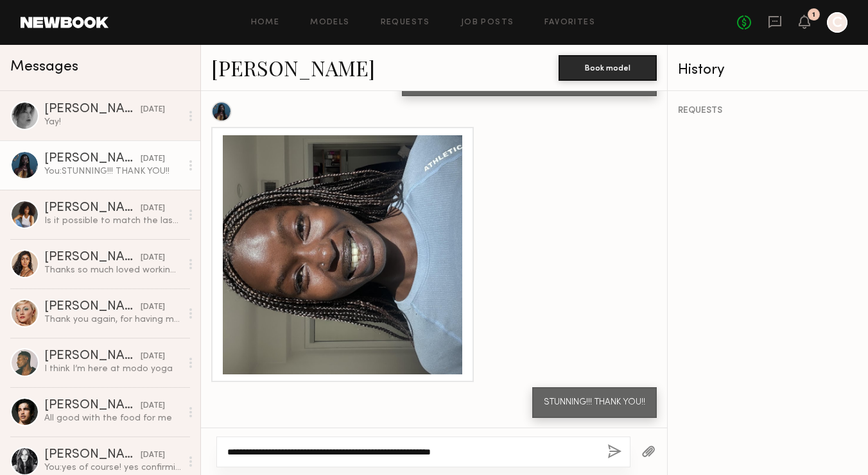 The height and width of the screenshot is (475, 868). I want to click on div: 1, so click(813, 15).